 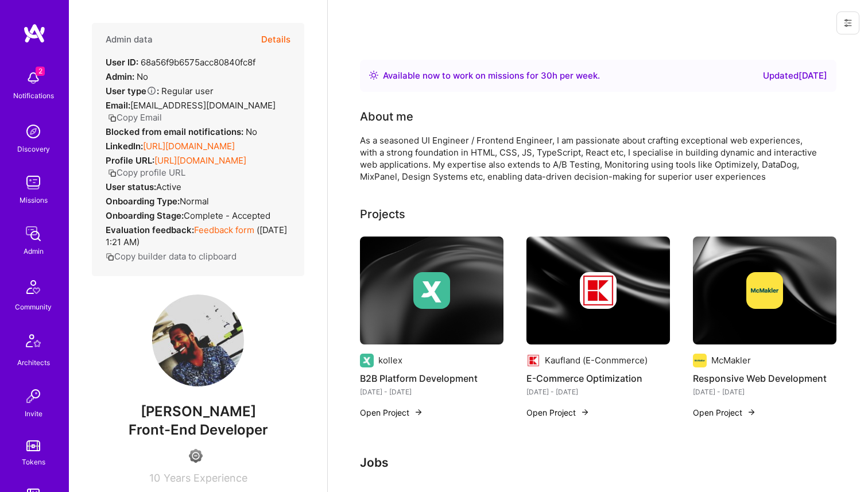 What do you see at coordinates (145, 215) in the screenshot?
I see `strong: Onboarding Stage:` at bounding box center [145, 215].